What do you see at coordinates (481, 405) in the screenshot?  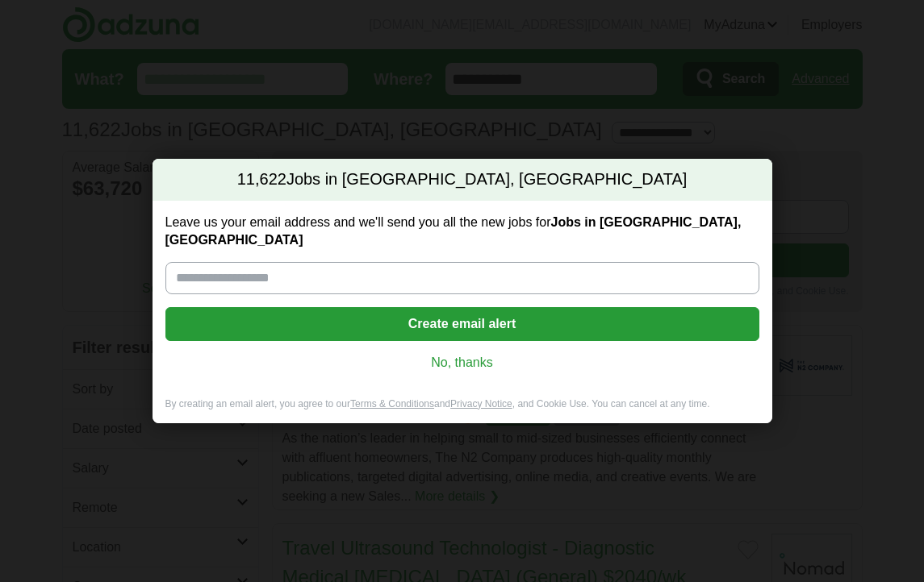 I see `a: Privacy Notice` at bounding box center [481, 405].